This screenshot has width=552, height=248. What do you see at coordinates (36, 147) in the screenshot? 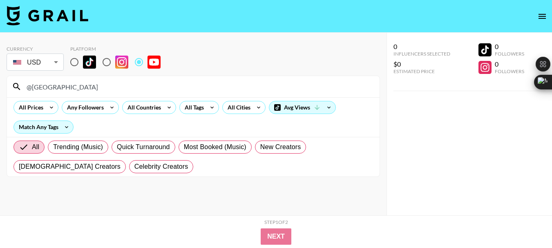
I see `span: All` at bounding box center [36, 147].